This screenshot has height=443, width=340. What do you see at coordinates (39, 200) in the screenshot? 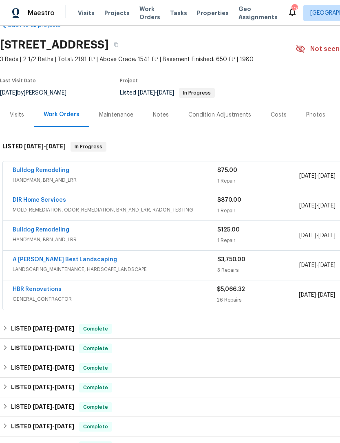
I see `a: DIR Home Services` at bounding box center [39, 200].